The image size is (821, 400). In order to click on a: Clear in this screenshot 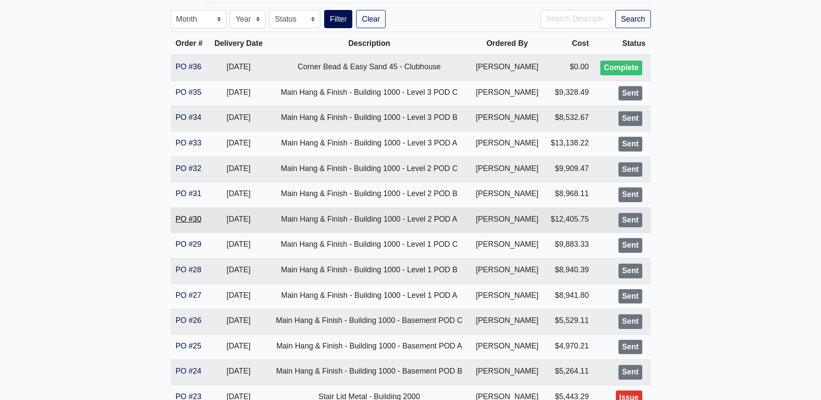, I will do `click(371, 19)`.